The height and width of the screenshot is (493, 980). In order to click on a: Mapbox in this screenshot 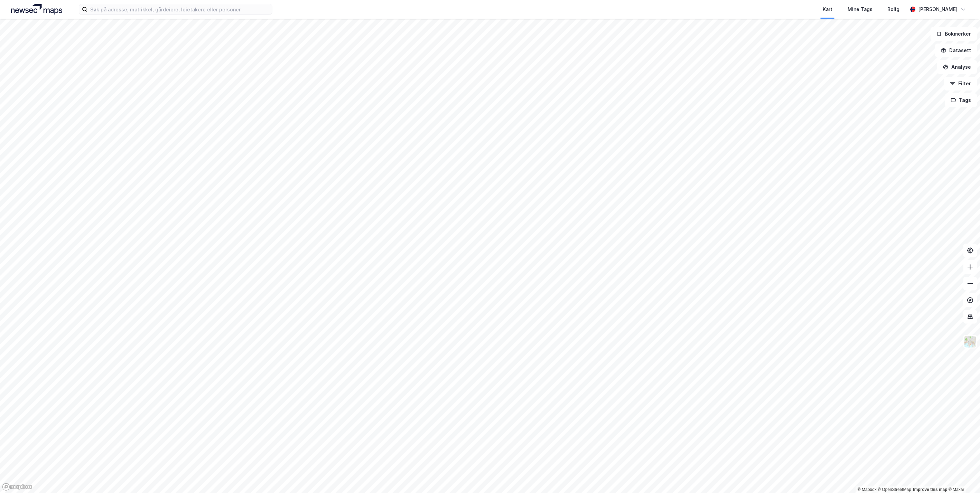, I will do `click(867, 490)`.